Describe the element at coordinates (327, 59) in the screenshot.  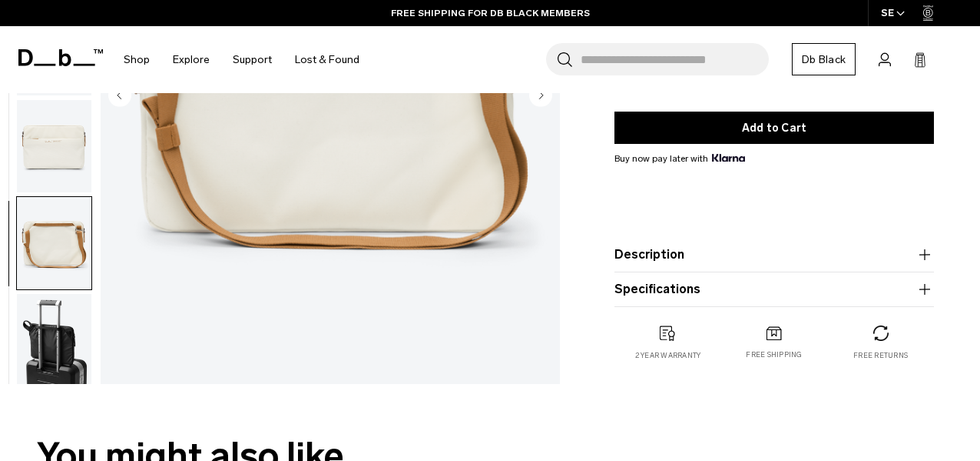
I see `a: Lost & Found` at that location.